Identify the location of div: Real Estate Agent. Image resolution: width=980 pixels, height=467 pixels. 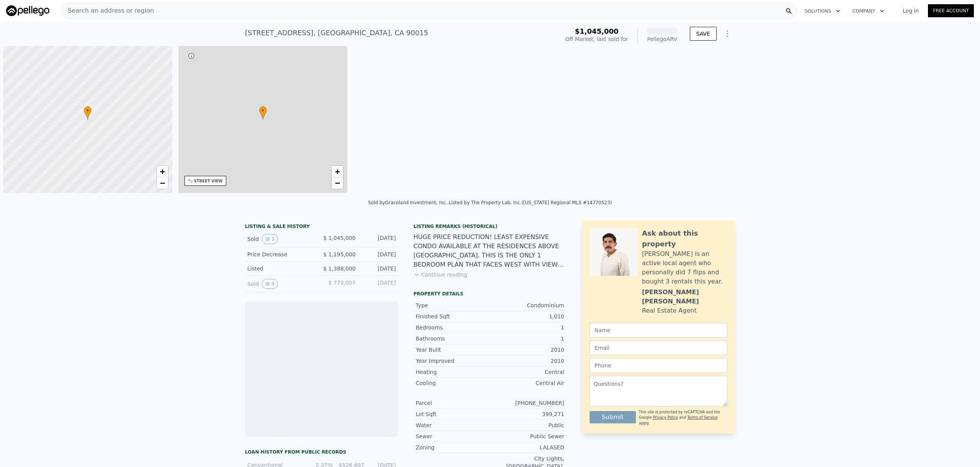
(669, 311).